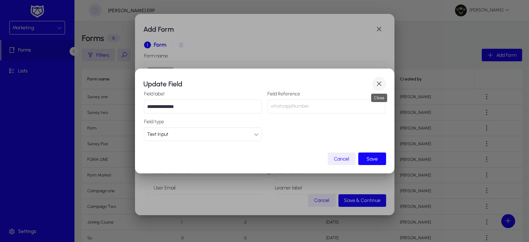 This screenshot has width=529, height=242. Describe the element at coordinates (326, 106) in the screenshot. I see `p: whatsappNumber` at that location.